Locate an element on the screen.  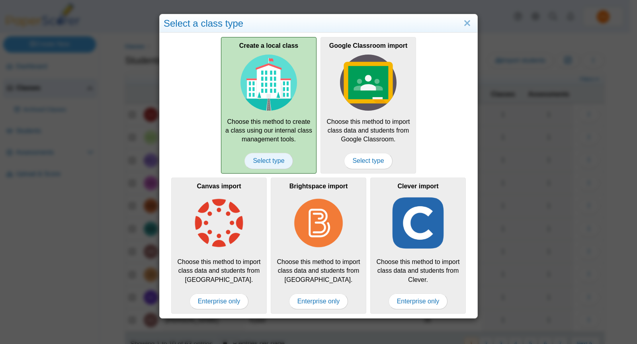
b: Canvas import is located at coordinates (219, 186).